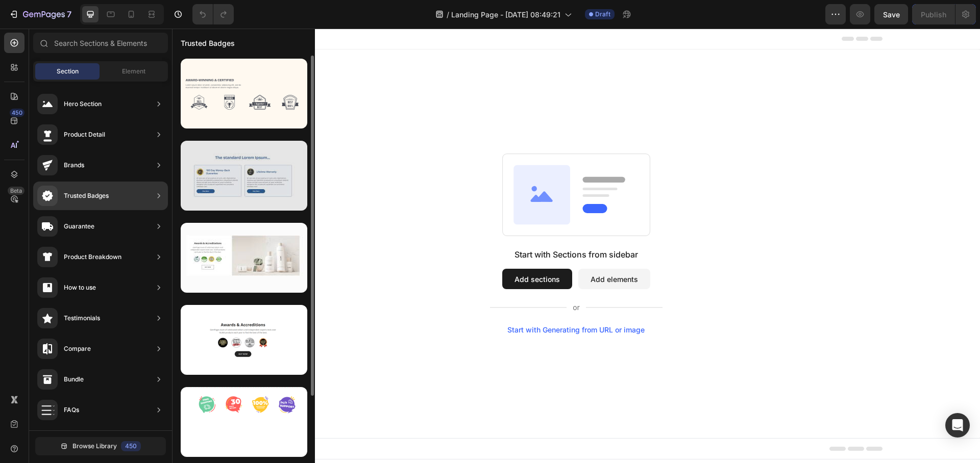 This screenshot has height=463, width=980. What do you see at coordinates (86, 195) in the screenshot?
I see `div: Trusted Badges` at bounding box center [86, 195].